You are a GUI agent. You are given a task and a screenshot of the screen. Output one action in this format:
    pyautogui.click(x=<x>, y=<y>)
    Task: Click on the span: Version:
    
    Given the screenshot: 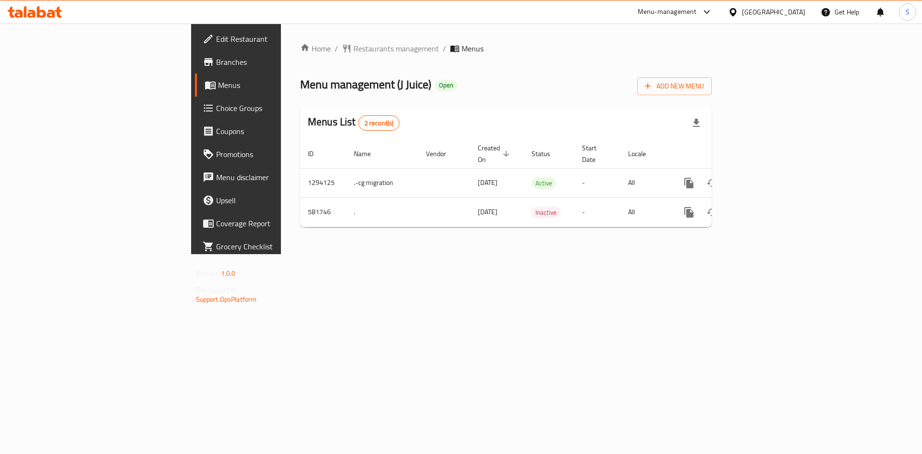 What is the action you would take?
    pyautogui.click(x=207, y=273)
    